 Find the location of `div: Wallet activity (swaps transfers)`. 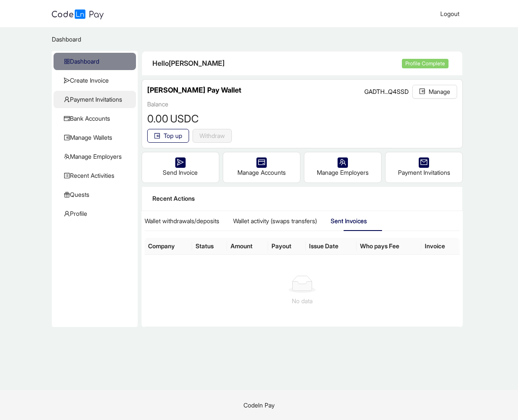

div: Wallet activity (swaps transfers) is located at coordinates (275, 221).